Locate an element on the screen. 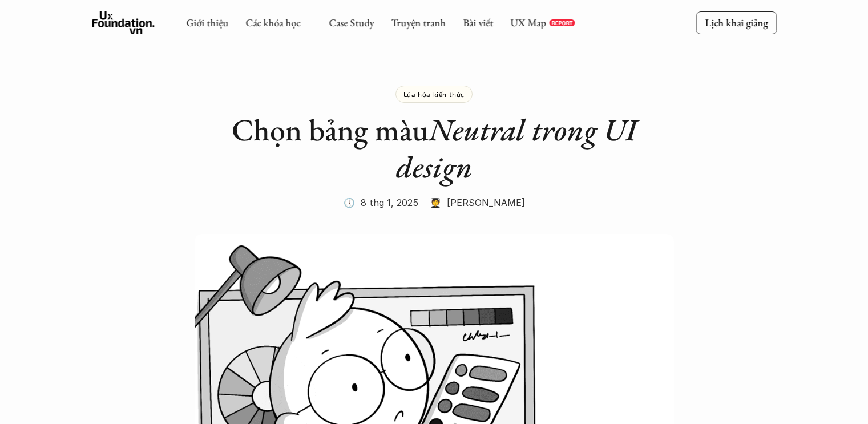  h1: Chọn bảng màu is located at coordinates (434, 148).